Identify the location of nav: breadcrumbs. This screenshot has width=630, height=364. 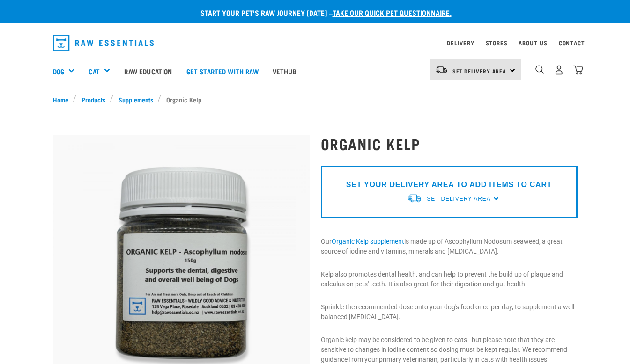
(315, 99).